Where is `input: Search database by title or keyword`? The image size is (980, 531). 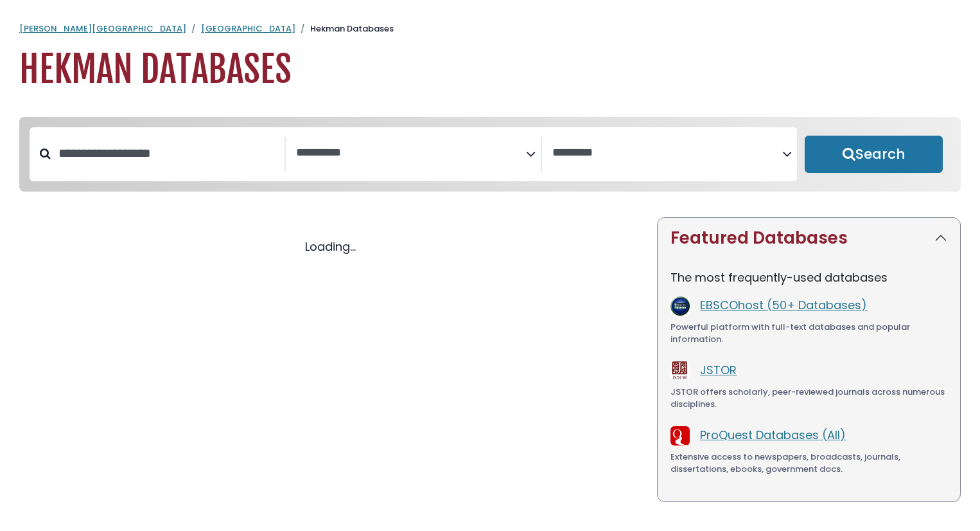 input: Search database by title or keyword is located at coordinates (167, 153).